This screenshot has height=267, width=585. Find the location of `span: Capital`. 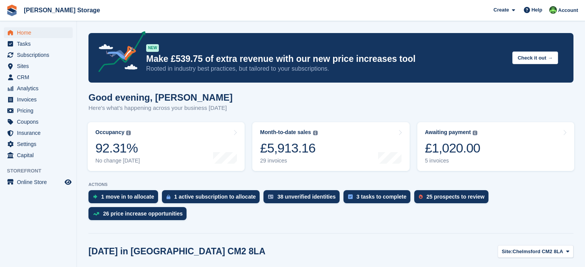

span: Capital is located at coordinates (40, 155).